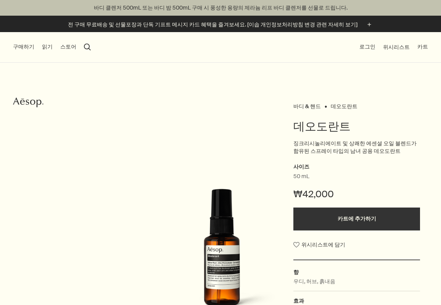 This screenshot has width=441, height=305. Describe the element at coordinates (52, 47) in the screenshot. I see `nav: primary` at that location.